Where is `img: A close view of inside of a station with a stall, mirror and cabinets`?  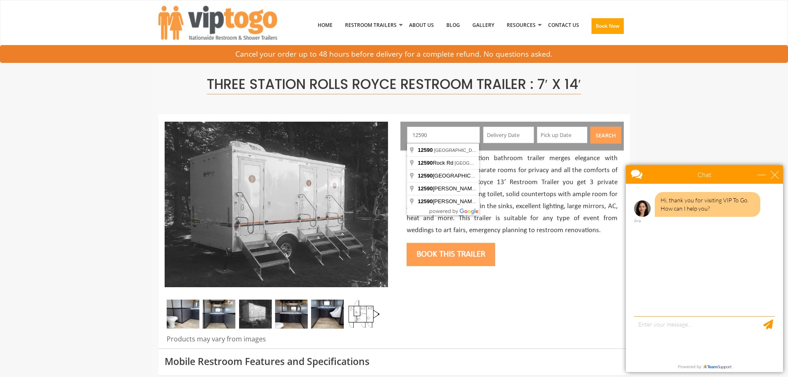
img: A close view of inside of a station with a stall, mirror and cabinets is located at coordinates (183, 314).